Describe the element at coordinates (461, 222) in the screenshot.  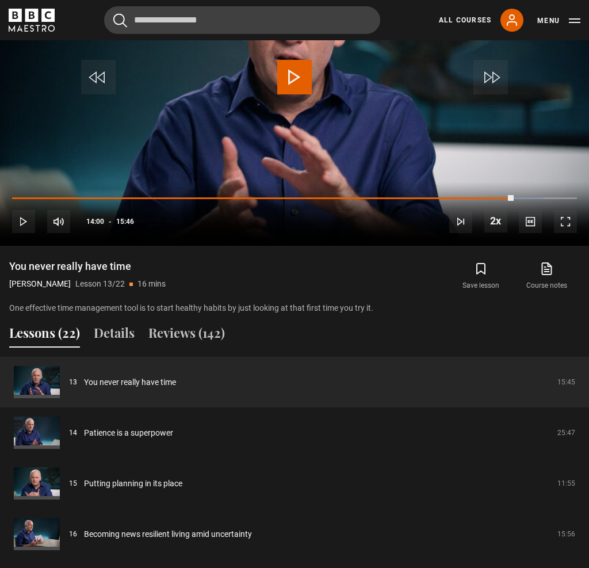
I see `button: Next Lesson` at that location.